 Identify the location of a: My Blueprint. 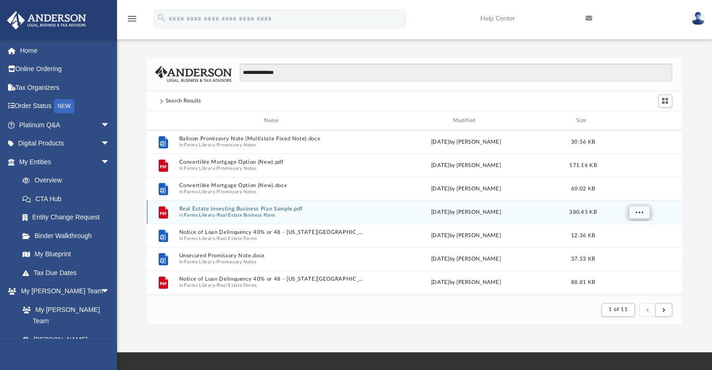
(66, 255).